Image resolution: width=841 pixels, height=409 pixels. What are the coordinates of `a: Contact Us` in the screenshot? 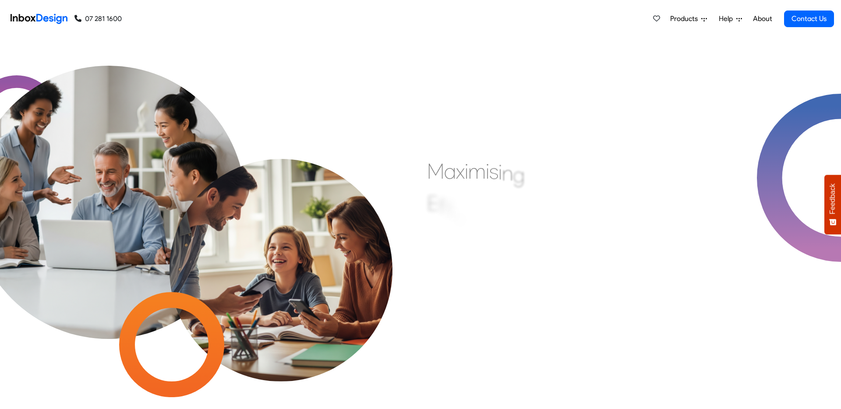 It's located at (809, 19).